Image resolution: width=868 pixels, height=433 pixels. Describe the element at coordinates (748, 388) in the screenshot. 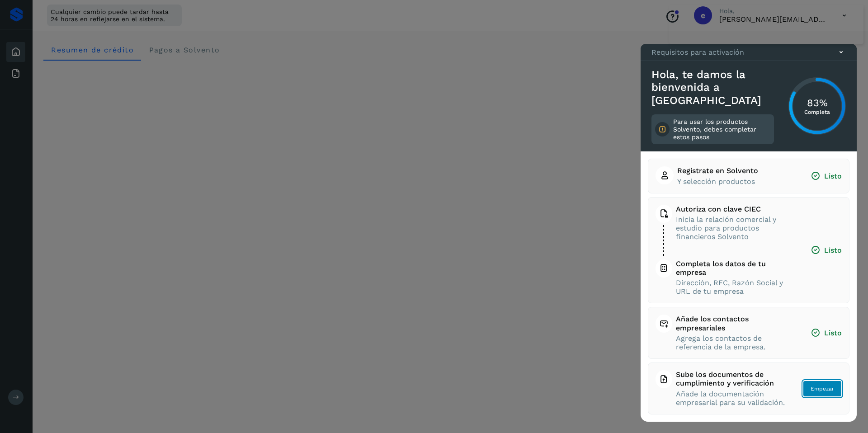

I see `button: Sube los documentos de cumplimiento y verificaciónAñade la documentación empresarial para su vali...` at that location.